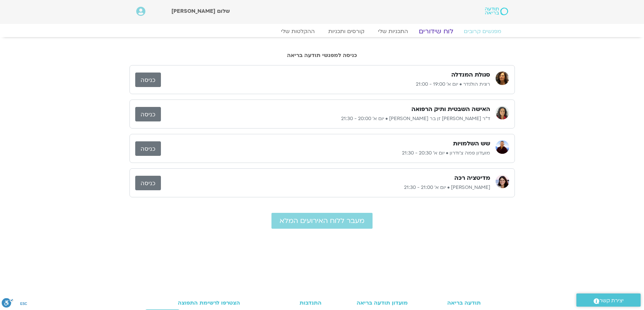 Image resolution: width=644 pixels, height=310 pixels. Describe the element at coordinates (368, 303) in the screenshot. I see `h3: מועדון תודעה בריאה` at that location.